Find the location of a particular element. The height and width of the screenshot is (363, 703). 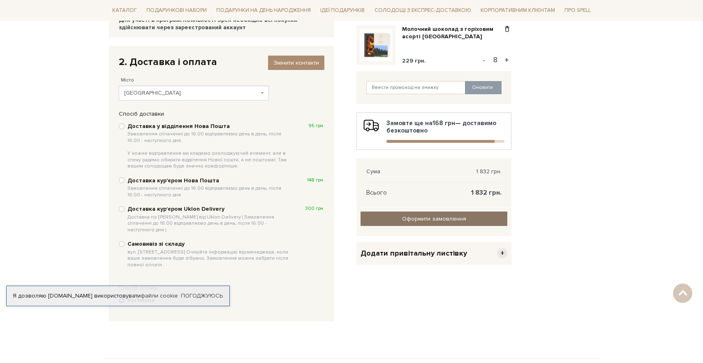

a: Каталог is located at coordinates (125, 10).